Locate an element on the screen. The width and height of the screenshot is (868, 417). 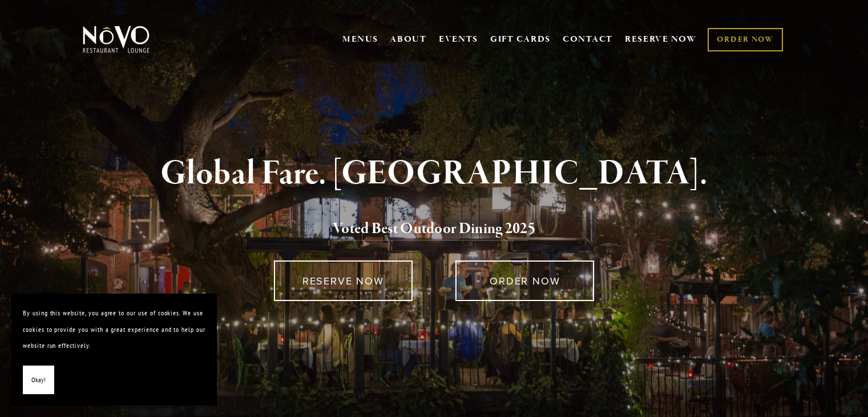
h2: 5 is located at coordinates (434, 229).